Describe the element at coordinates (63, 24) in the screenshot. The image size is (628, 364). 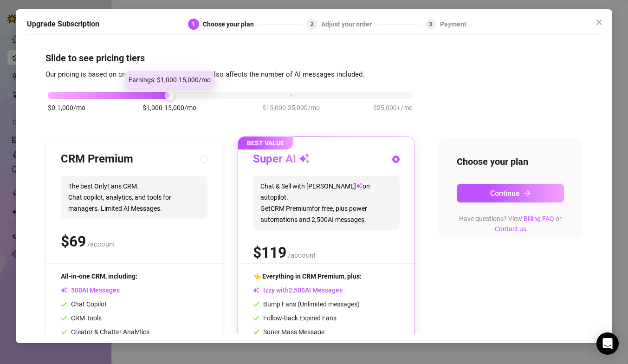
I see `h5: Upgrade Subscription` at that location.